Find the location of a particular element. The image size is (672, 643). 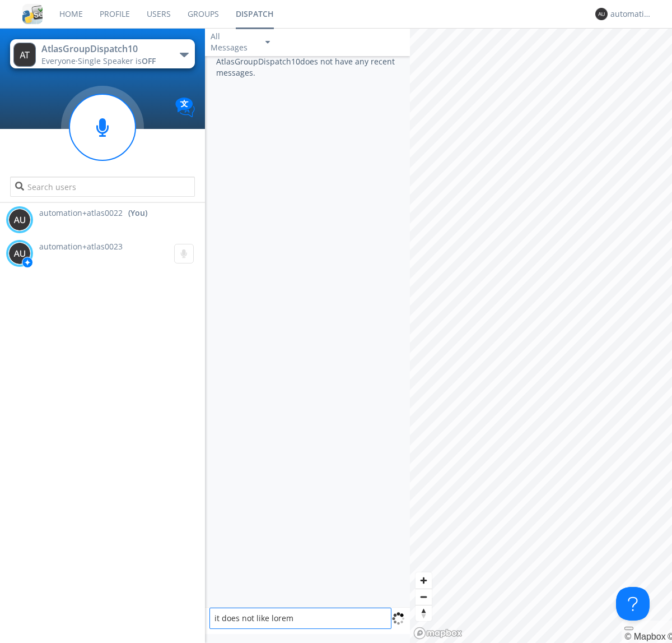

button: AtlasGroupDispatch10Everyone·Single Speaker isOFF is located at coordinates (102, 54).